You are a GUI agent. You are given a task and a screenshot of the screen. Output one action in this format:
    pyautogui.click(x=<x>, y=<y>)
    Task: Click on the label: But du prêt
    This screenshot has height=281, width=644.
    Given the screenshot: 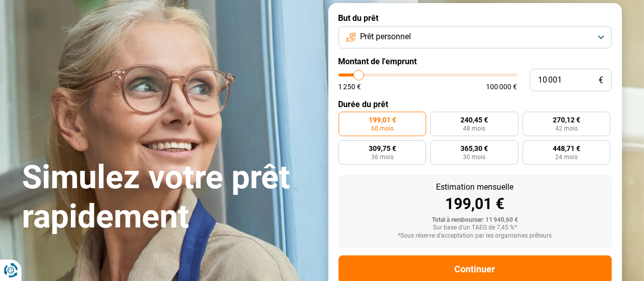 What is the action you would take?
    pyautogui.click(x=475, y=18)
    